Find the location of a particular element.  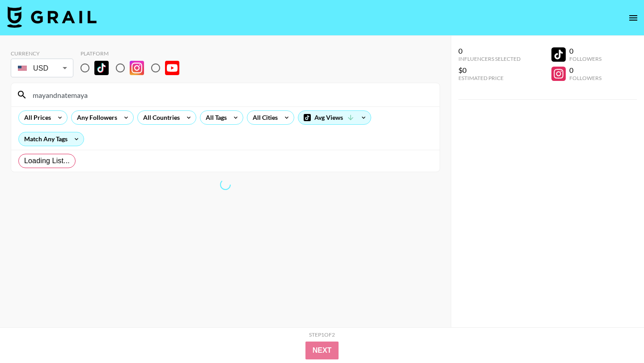

div: All Countries is located at coordinates (159, 118).